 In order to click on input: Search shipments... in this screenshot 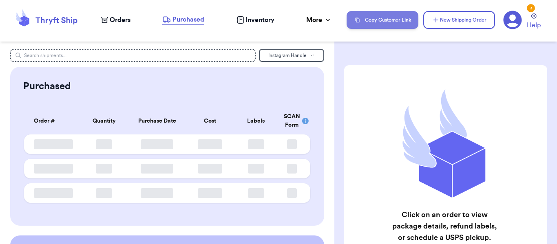, I will do `click(133, 55)`.